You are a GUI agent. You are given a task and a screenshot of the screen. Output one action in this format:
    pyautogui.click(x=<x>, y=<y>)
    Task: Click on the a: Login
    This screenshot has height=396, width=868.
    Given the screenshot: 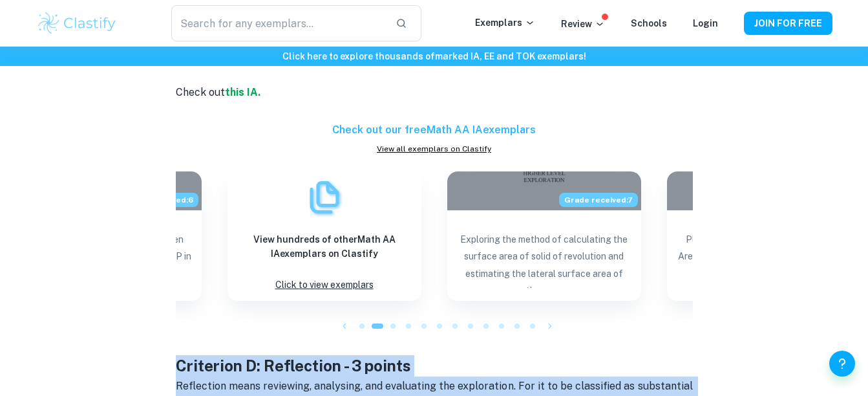 What is the action you would take?
    pyautogui.click(x=705, y=23)
    